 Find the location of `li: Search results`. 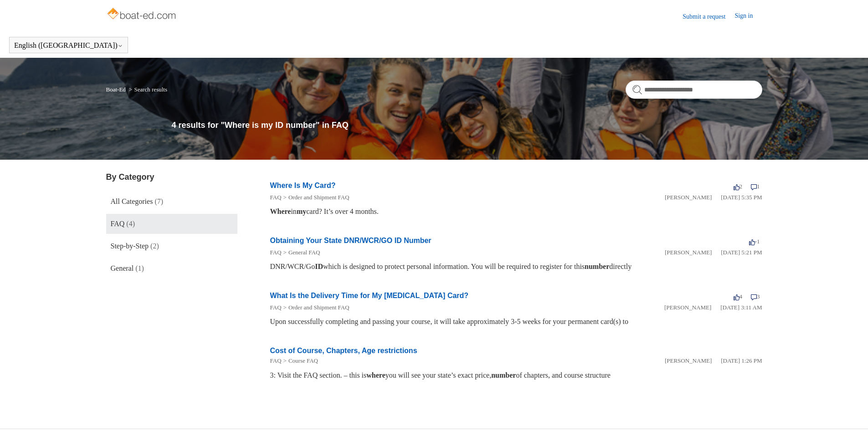

li: Search results is located at coordinates (147, 90).